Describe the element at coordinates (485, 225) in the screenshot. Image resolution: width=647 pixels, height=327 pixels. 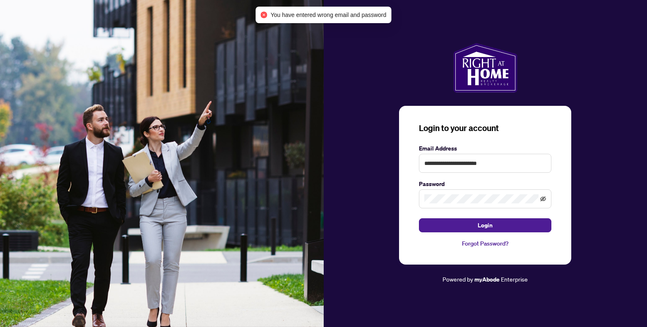
I see `button: Login` at that location.